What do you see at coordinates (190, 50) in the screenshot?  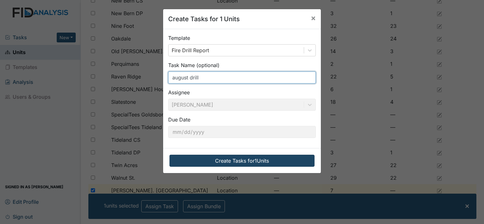 I see `div: Fire Drill Report` at bounding box center [190, 50].